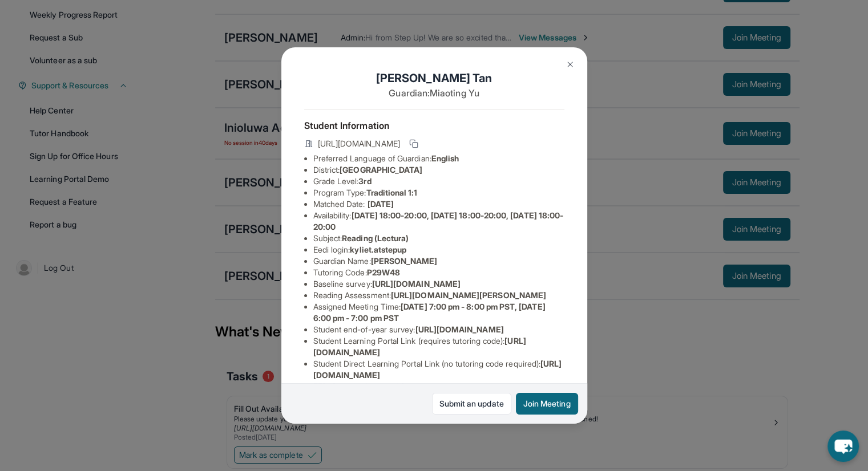 This screenshot has width=868, height=471. I want to click on h4: Student Information, so click(434, 126).